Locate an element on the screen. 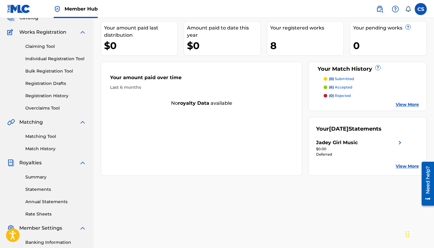 Image resolution: width=434 pixels, height=248 pixels. a: Registration Drafts is located at coordinates (56, 83).